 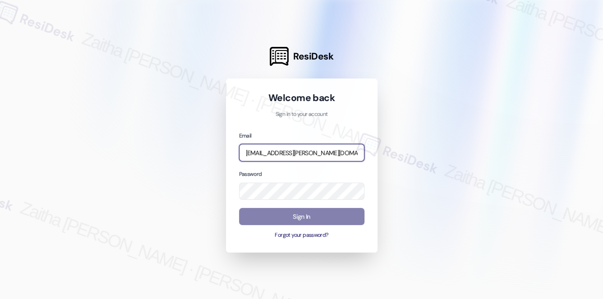 What do you see at coordinates (250, 174) in the screenshot?
I see `label: Password` at bounding box center [250, 174].